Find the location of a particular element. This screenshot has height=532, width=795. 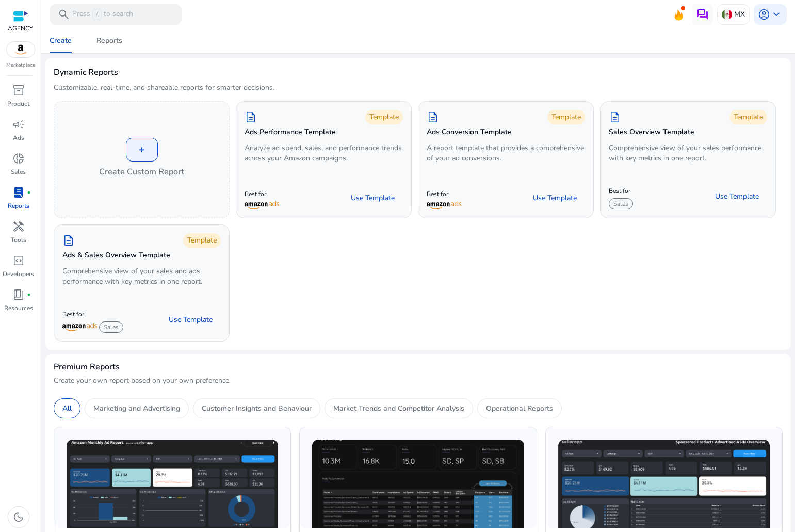

h5: Ads & Sales Overview Template is located at coordinates (116, 255).